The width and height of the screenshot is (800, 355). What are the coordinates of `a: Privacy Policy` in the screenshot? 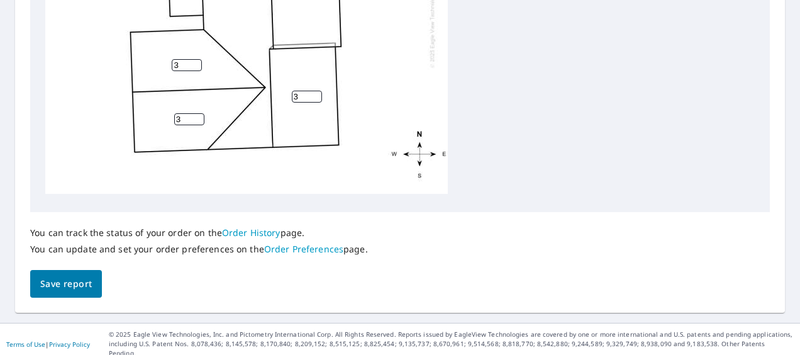 It's located at (69, 344).